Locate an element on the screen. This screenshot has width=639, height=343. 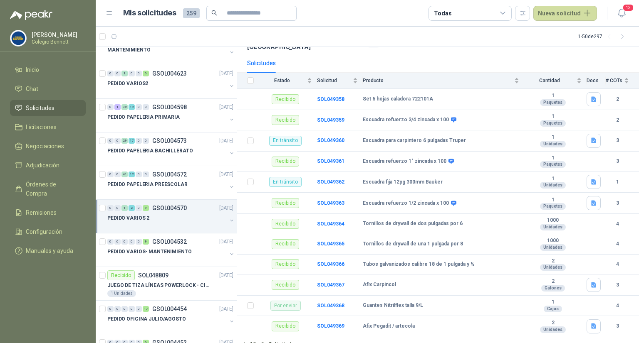
span: Configuración is located at coordinates (44, 232).